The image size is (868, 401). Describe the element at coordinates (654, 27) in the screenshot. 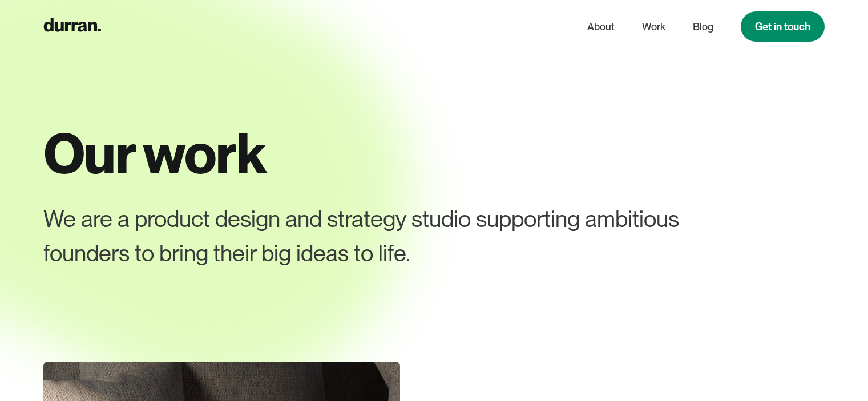

I see `a: Work` at that location.